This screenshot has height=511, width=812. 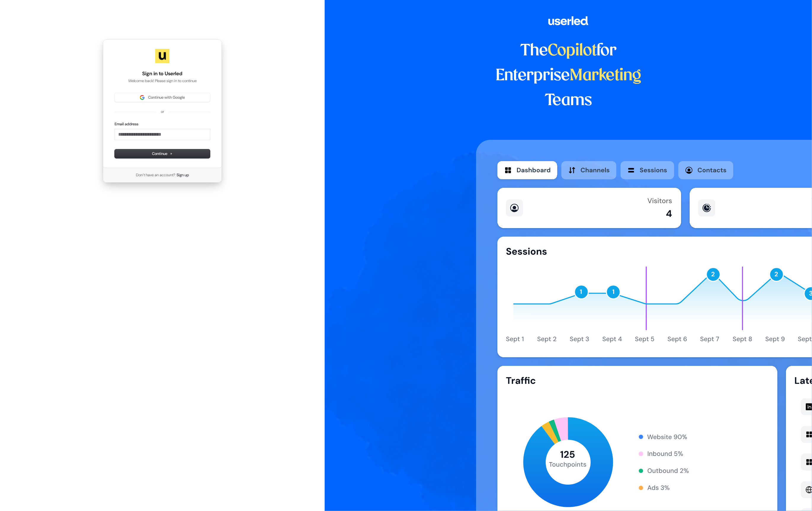 What do you see at coordinates (163, 154) in the screenshot?
I see `span: Continue` at bounding box center [163, 154].